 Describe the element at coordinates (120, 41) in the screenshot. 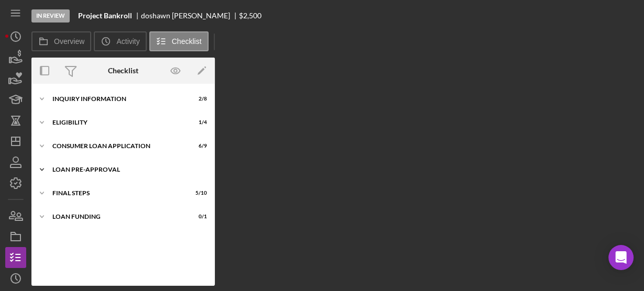

I see `button: Activity` at that location.